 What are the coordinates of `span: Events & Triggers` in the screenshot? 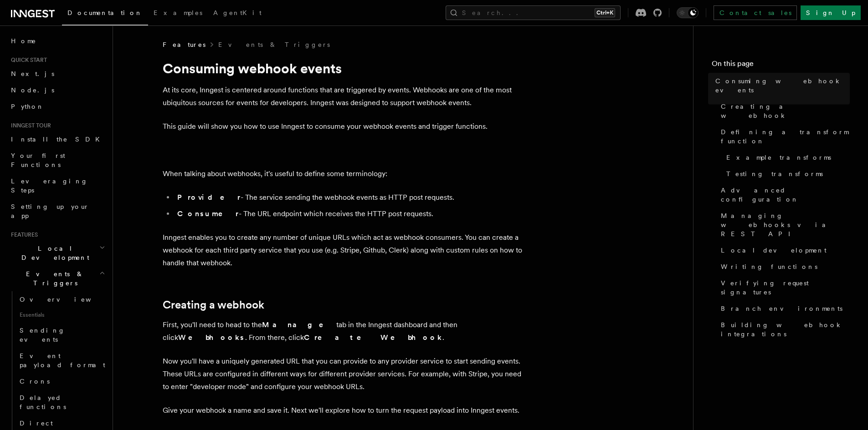 It's located at (54, 279).